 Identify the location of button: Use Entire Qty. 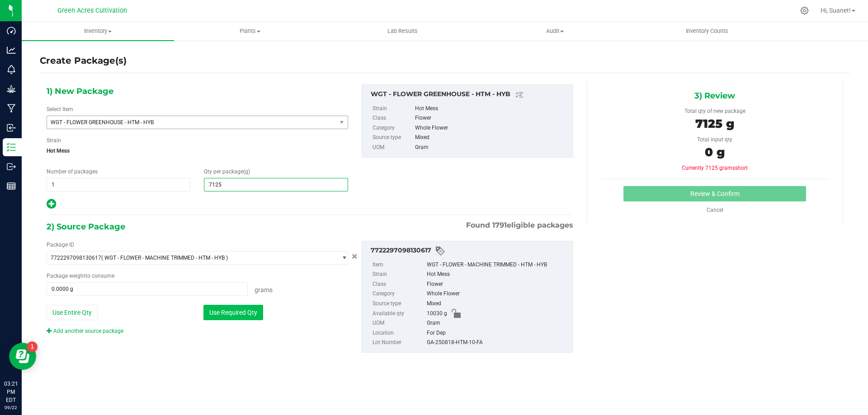
(72, 312).